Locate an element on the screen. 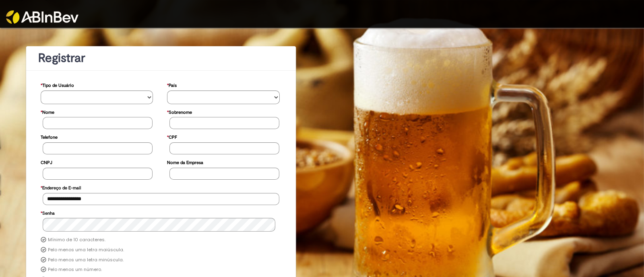 The width and height of the screenshot is (644, 277). label: Mínimo de 10 caracteres. is located at coordinates (76, 240).